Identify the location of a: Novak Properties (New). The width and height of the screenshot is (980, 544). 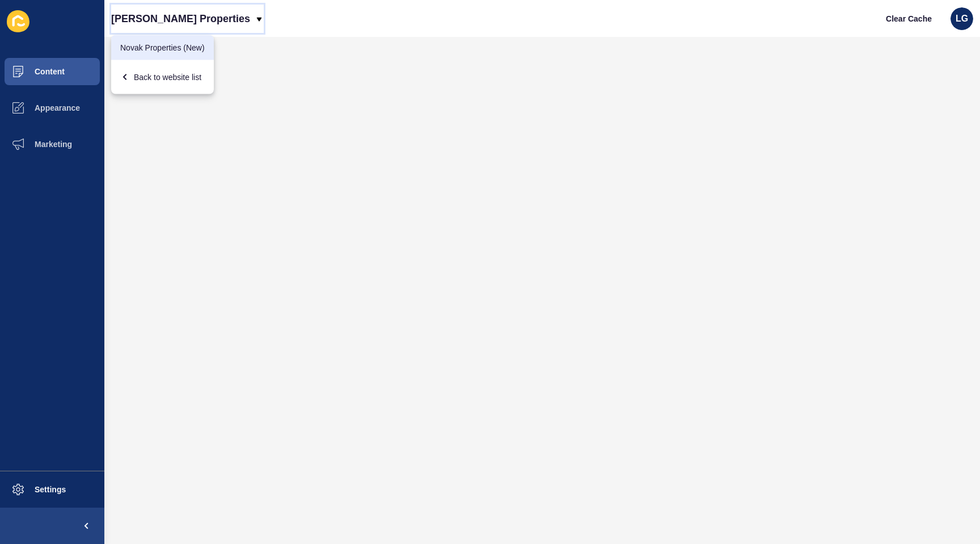
(162, 48).